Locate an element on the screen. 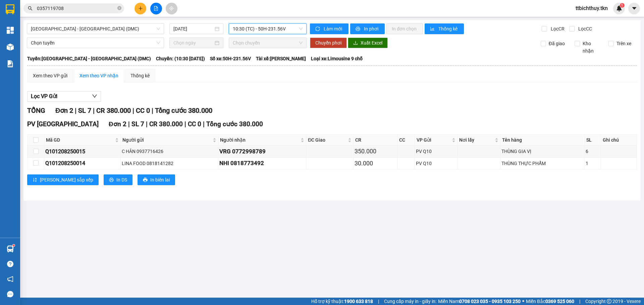 The width and height of the screenshot is (644, 305). img: icon-new-feature is located at coordinates (619, 8).